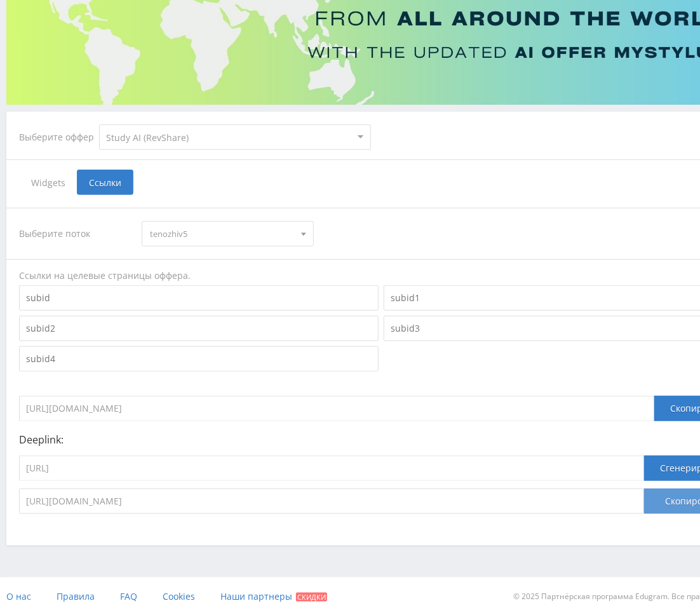 Image resolution: width=700 pixels, height=615 pixels. Describe the element at coordinates (18, 595) in the screenshot. I see `span: О нас` at that location.